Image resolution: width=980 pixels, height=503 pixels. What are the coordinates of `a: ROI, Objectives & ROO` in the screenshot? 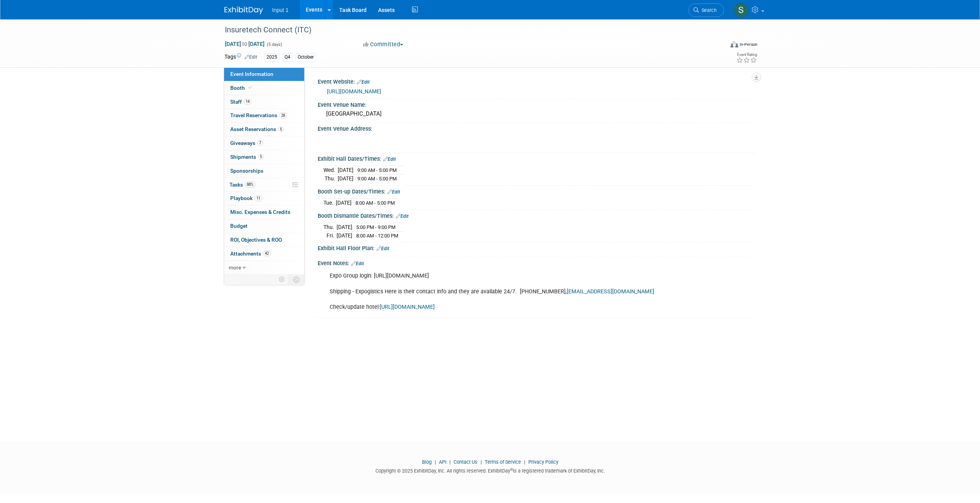 It's located at (264, 240).